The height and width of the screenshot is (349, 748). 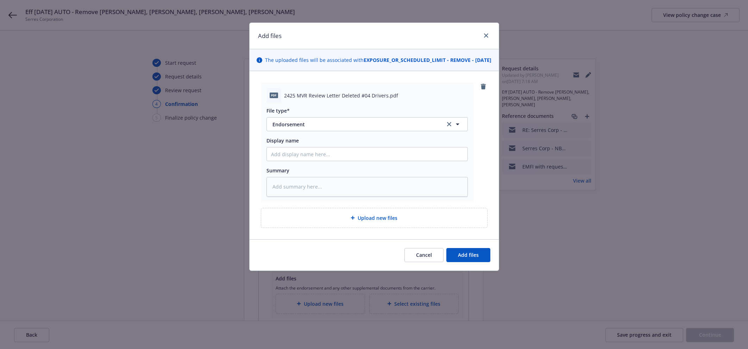 What do you see at coordinates (374, 218) in the screenshot?
I see `div: Upload new files` at bounding box center [374, 218].